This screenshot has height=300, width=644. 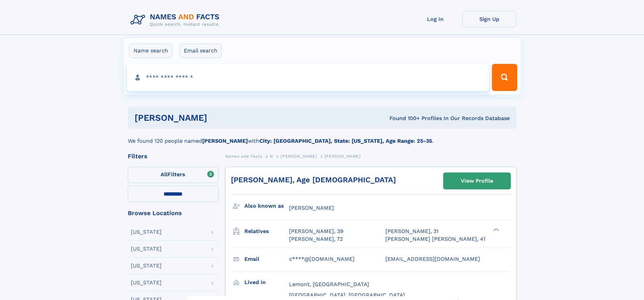 What do you see at coordinates (322, 137) in the screenshot?
I see `div: We found 120 people named with .` at bounding box center [322, 137].